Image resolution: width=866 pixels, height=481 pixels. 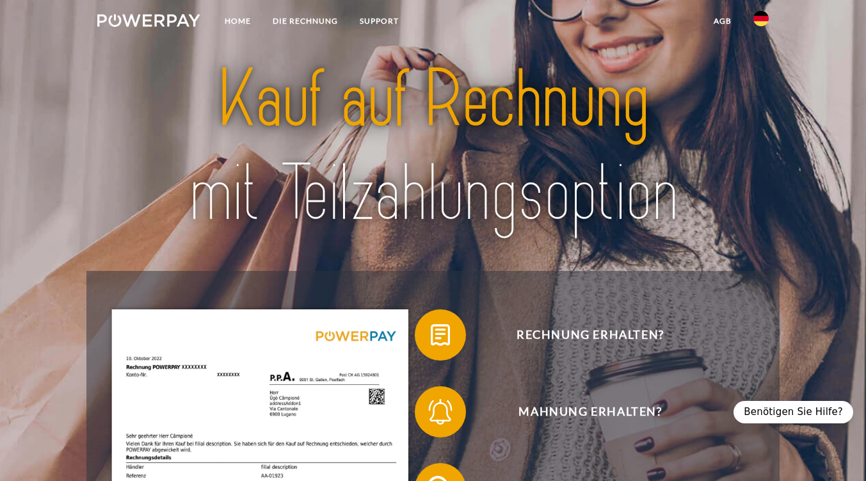 What do you see at coordinates (793, 412) in the screenshot?
I see `div: Benötigen Sie Hilfe?` at bounding box center [793, 412].